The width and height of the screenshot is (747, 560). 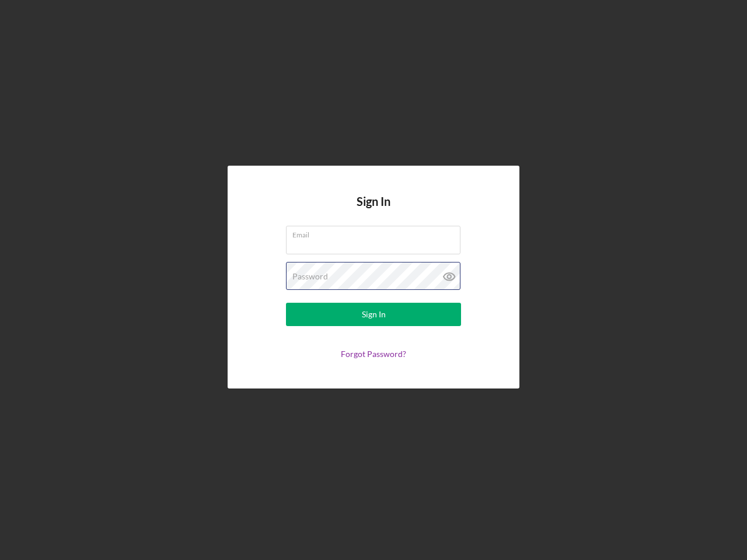 I want to click on label: Email, so click(x=376, y=233).